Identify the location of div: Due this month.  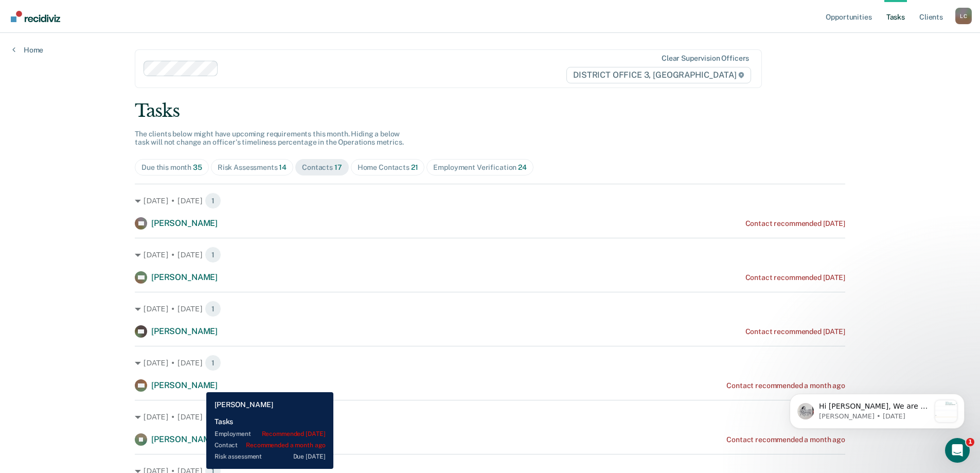
(172, 167).